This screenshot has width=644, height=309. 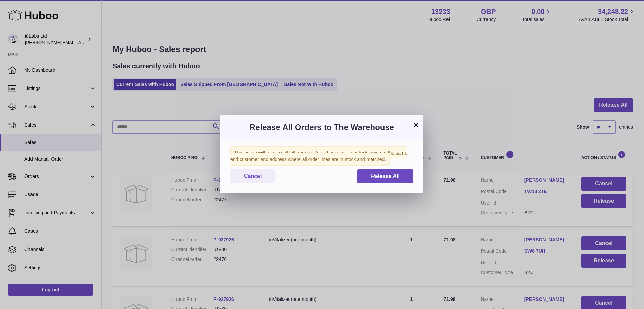 I want to click on button: Cancel, so click(x=253, y=176).